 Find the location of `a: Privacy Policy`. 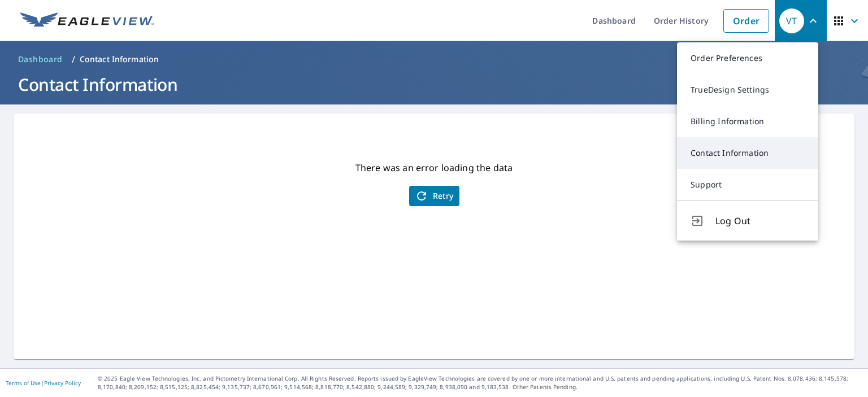

a: Privacy Policy is located at coordinates (62, 383).